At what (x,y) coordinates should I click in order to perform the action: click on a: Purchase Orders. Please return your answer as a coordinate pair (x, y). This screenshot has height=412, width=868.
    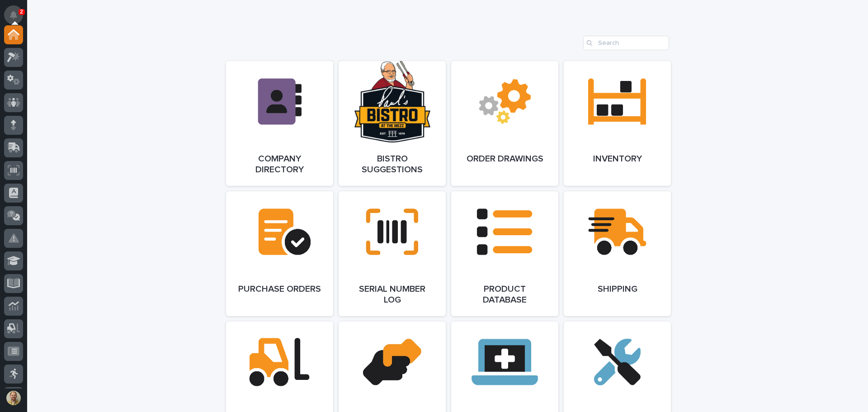
    Looking at the image, I should click on (280, 254).